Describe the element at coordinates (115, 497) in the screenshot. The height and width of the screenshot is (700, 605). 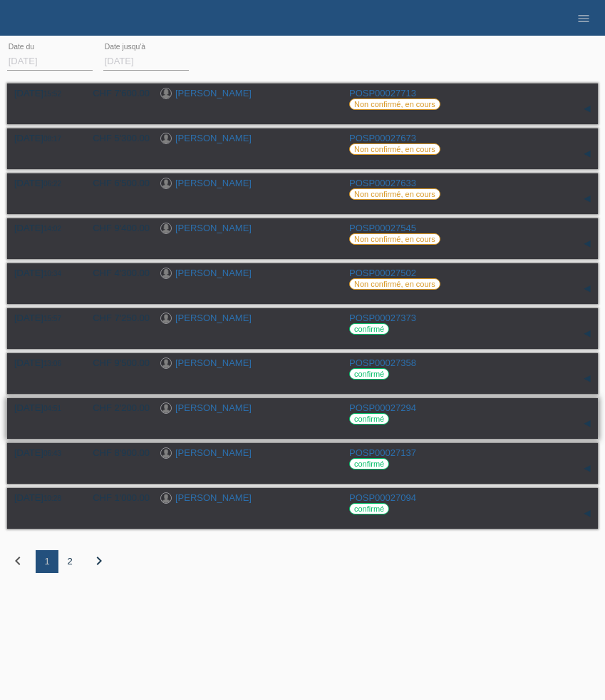
I see `div: CHF 1'000.00` at that location.